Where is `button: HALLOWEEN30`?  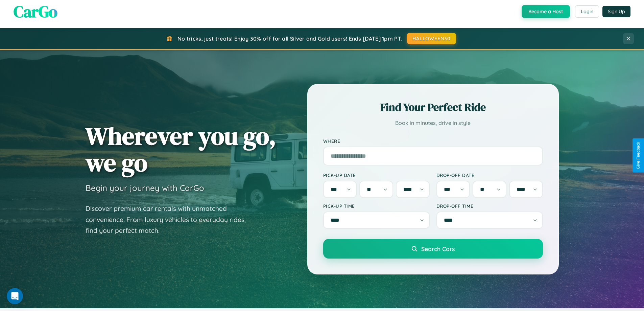 button: HALLOWEEN30 is located at coordinates (431, 38).